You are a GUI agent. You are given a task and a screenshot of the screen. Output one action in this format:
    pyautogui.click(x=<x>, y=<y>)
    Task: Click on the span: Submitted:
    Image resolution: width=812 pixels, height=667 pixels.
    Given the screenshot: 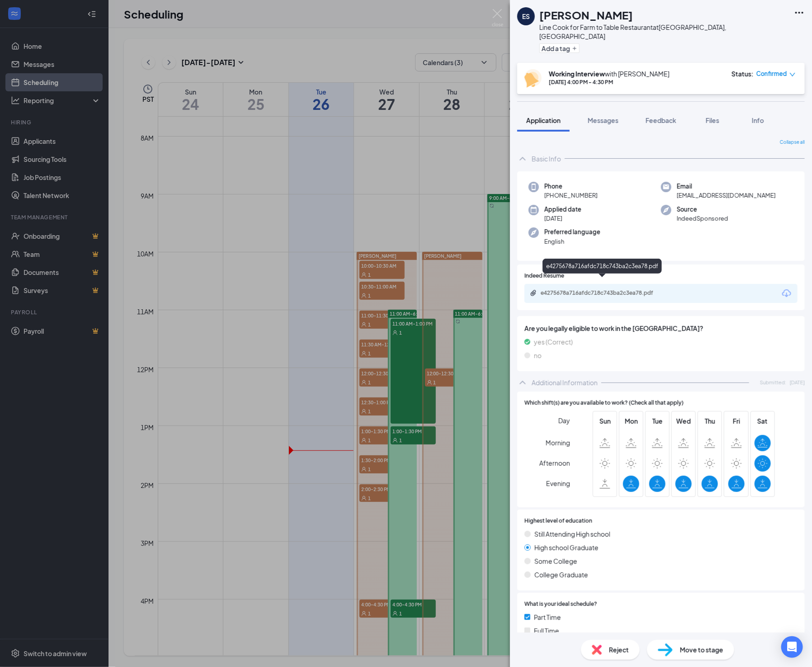 What is the action you would take?
    pyautogui.click(x=773, y=382)
    